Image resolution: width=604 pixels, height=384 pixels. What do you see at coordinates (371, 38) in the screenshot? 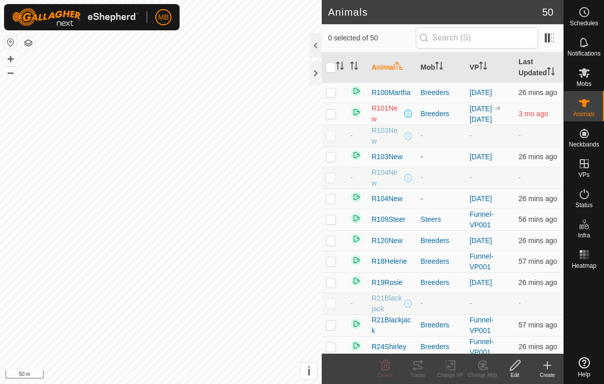
I see `span: 0 selected of 50` at bounding box center [371, 38].